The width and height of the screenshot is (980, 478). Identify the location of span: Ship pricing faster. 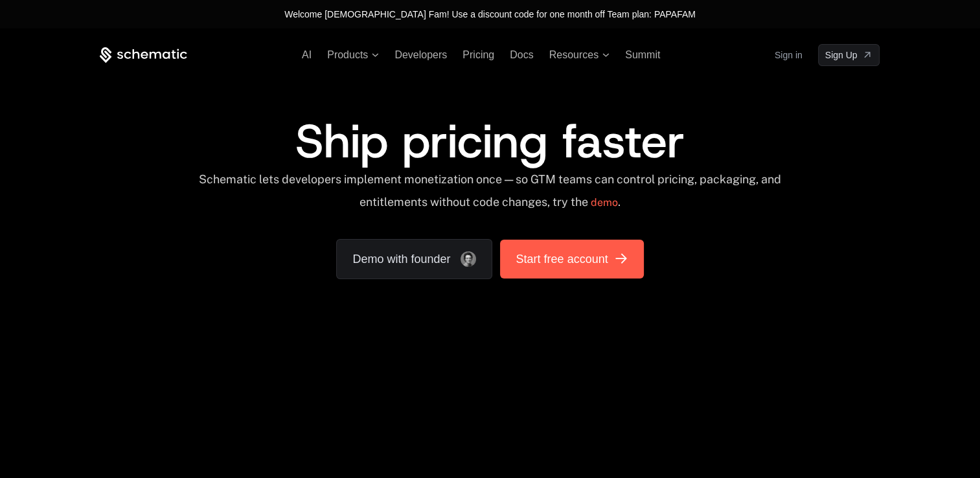
(490, 141).